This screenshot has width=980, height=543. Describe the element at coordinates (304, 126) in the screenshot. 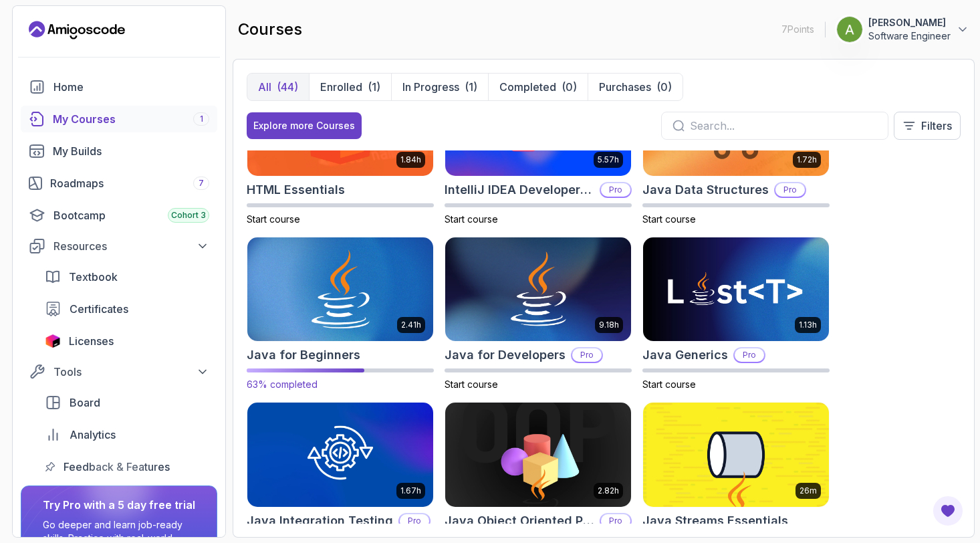

I see `a: Explore more Courses` at that location.